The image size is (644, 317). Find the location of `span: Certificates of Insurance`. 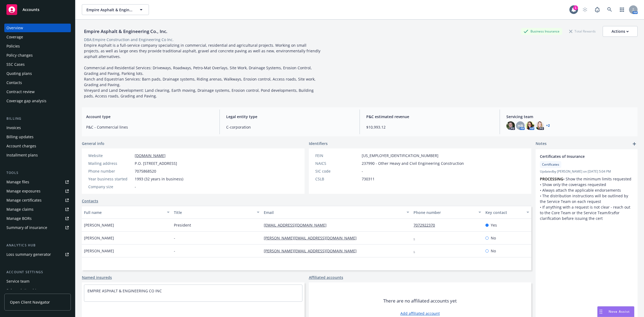

span: Certificates of Insurance is located at coordinates (579, 156).